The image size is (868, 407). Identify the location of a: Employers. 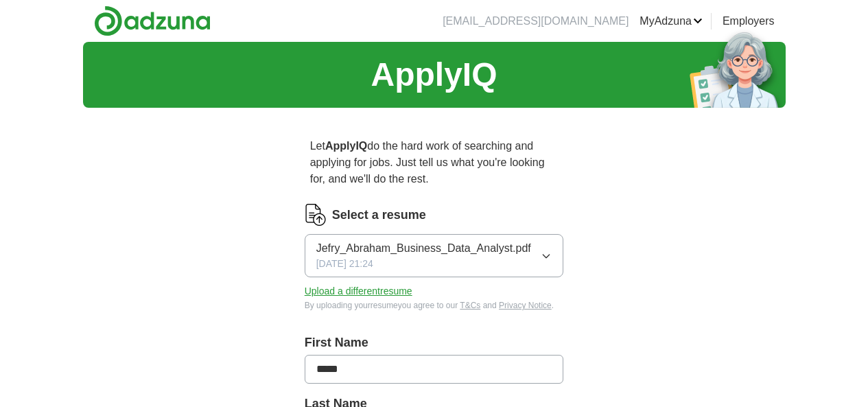
(749, 21).